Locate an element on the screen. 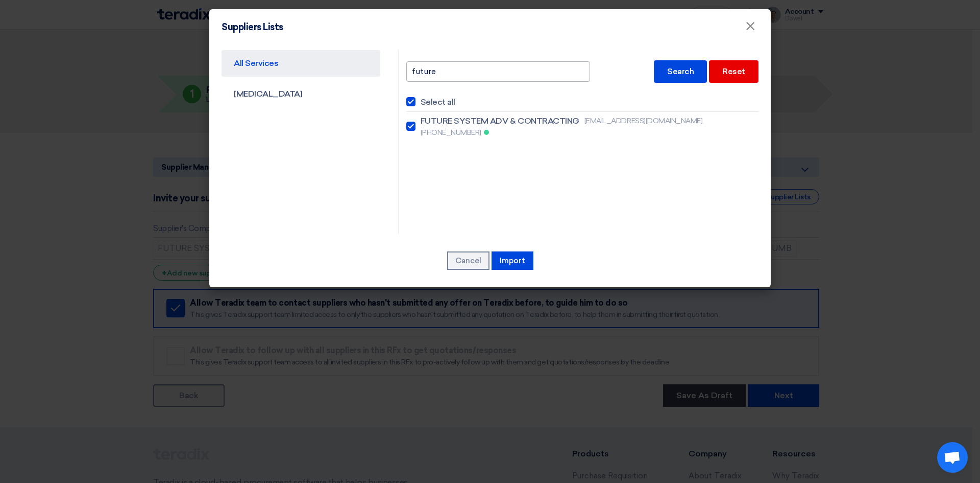 The height and width of the screenshot is (483, 980). a: All Services is located at coordinates (301, 63).